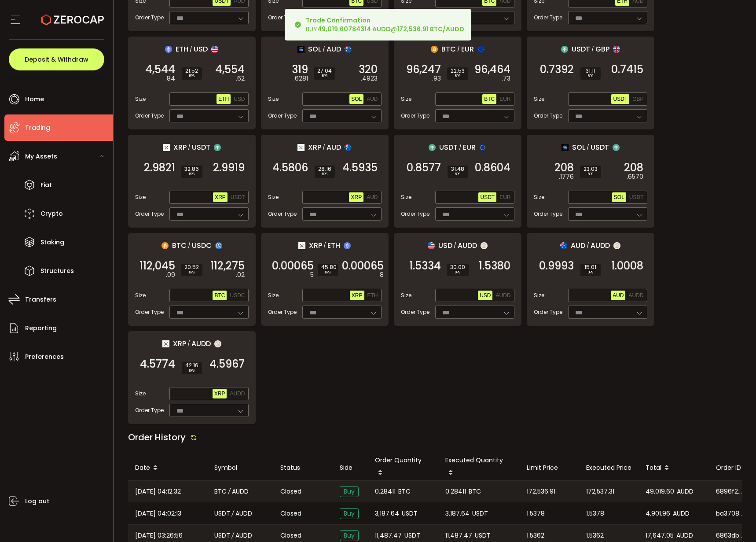 This screenshot has width=756, height=542. Describe the element at coordinates (338, 21) in the screenshot. I see `b: Trade Confirmation` at that location.